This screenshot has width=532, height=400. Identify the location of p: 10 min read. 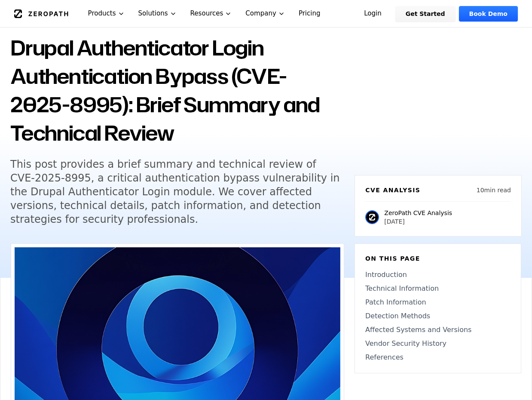
(494, 190).